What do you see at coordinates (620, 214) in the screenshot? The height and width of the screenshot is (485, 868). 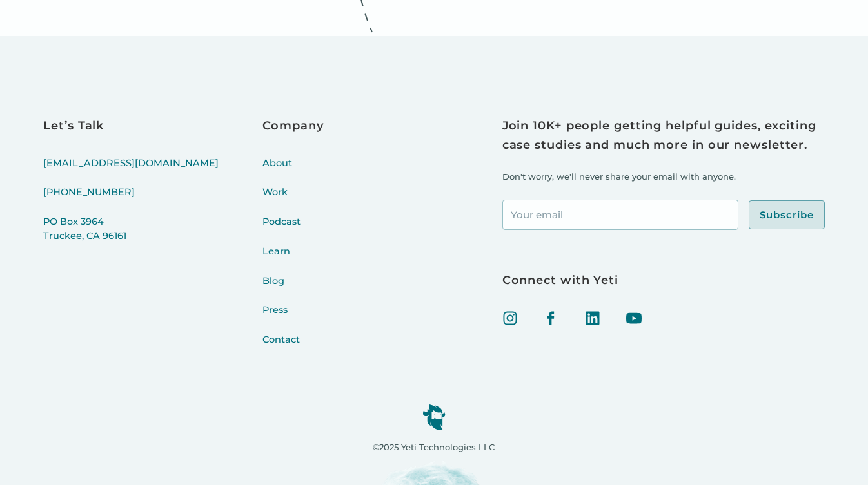 I see `input: Your email` at bounding box center [620, 214].